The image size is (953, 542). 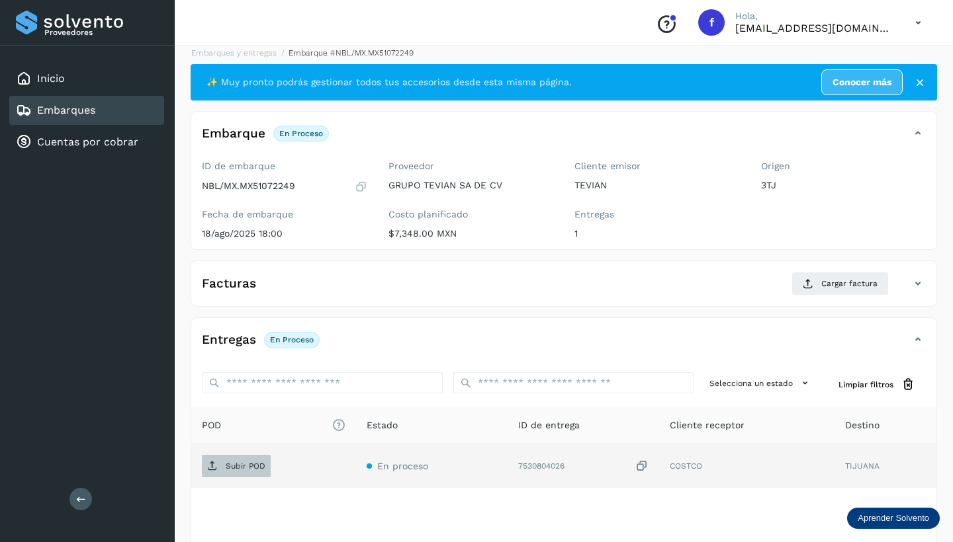 I want to click on span: Limpiar filtros, so click(x=865, y=385).